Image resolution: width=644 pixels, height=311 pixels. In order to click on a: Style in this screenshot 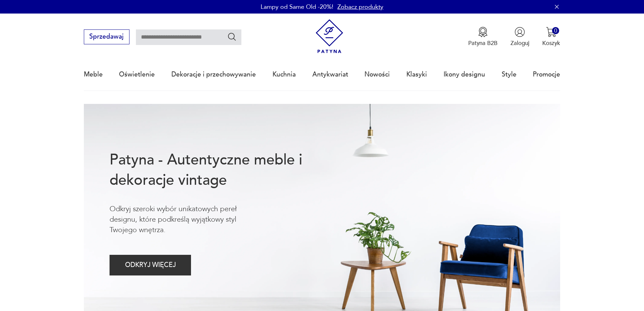, I will do `click(510, 74)`.